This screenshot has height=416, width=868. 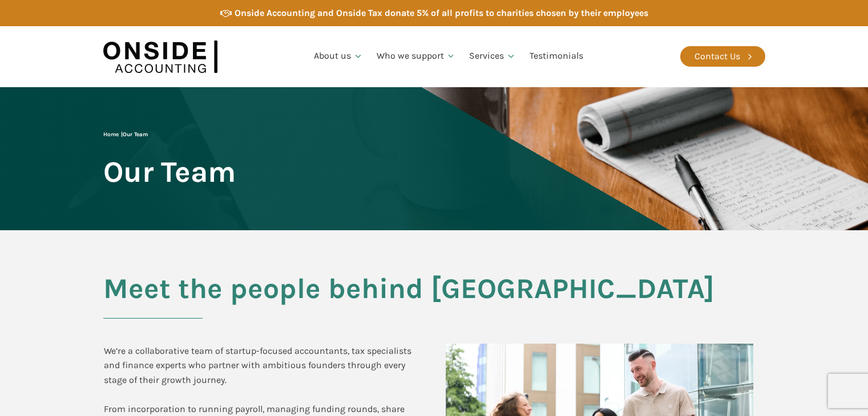 What do you see at coordinates (492, 57) in the screenshot?
I see `a: Services` at bounding box center [492, 57].